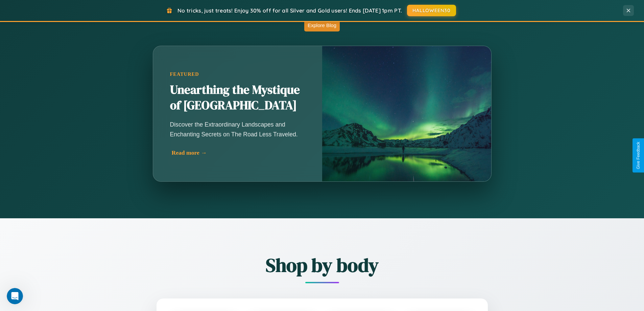 The width and height of the screenshot is (644, 311). I want to click on button: HALLOWEEN30, so click(432, 11).